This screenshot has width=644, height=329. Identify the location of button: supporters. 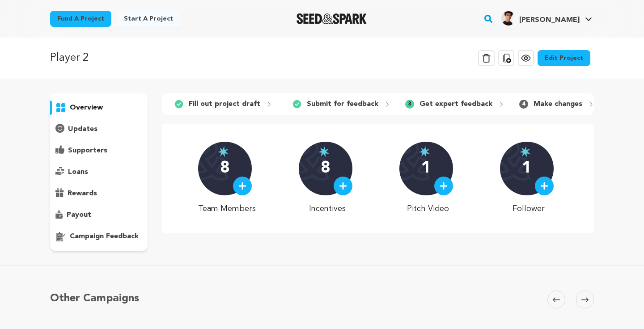
(99, 151).